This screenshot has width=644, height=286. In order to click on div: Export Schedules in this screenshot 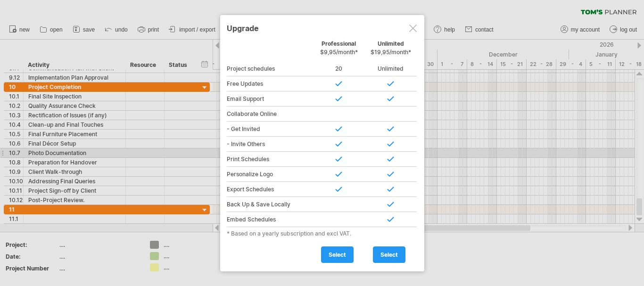, I will do `click(270, 189)`.